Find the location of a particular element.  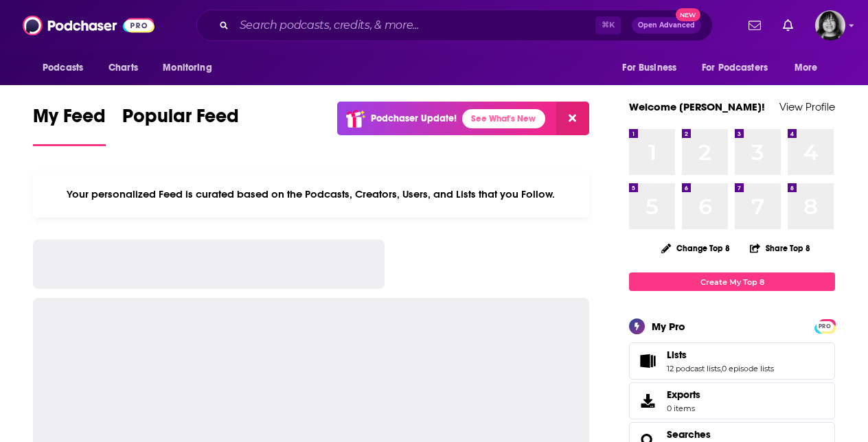

span: Monitoring is located at coordinates (187, 68).